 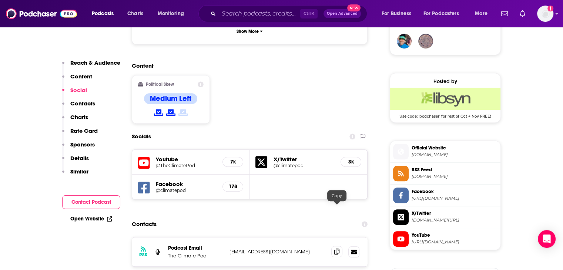 I want to click on h5: Youtube, so click(x=186, y=159).